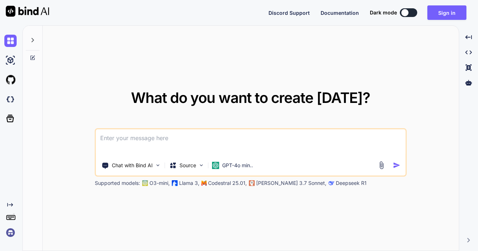 The width and height of the screenshot is (478, 251). Describe the element at coordinates (204, 183) in the screenshot. I see `img: Mistral-AI` at that location.